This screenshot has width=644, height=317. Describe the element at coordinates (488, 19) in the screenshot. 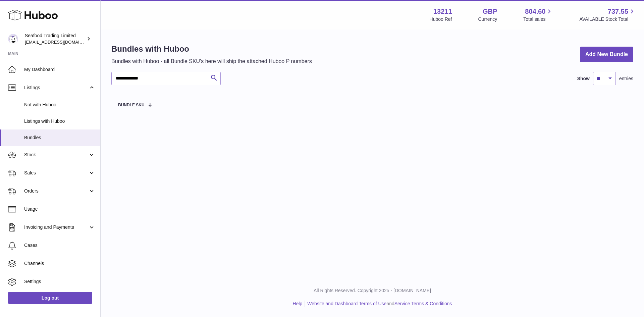

I see `div: Currency` at that location.